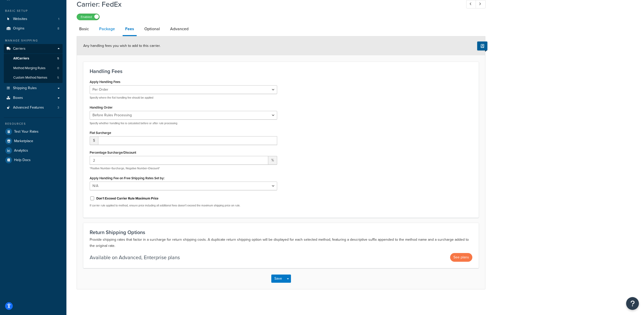 The image size is (644, 315). What do you see at coordinates (21, 151) in the screenshot?
I see `span: Analytics` at bounding box center [21, 151].